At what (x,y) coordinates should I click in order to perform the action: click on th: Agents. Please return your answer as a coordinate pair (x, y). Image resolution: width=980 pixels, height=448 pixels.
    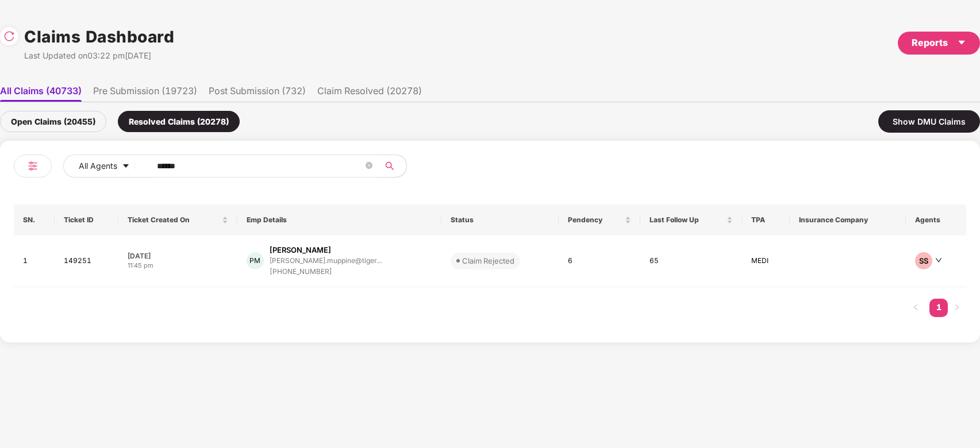
    Looking at the image, I should click on (936, 220).